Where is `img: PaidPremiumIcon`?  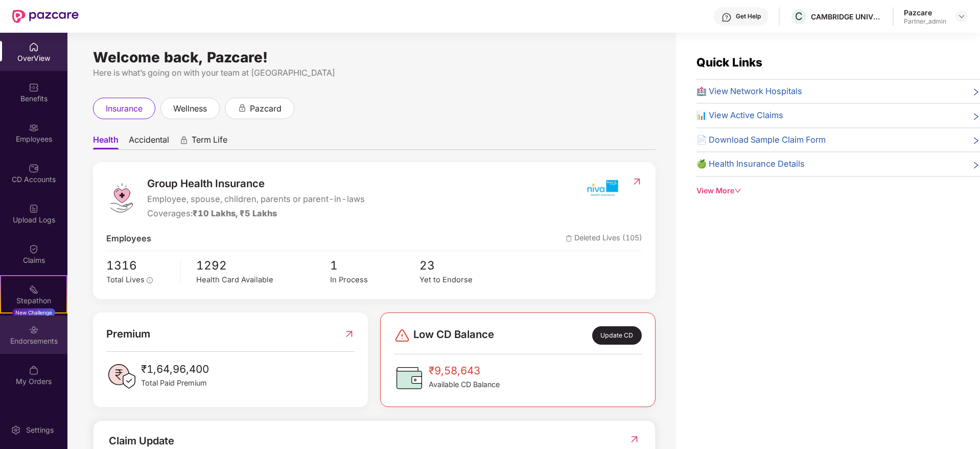 img: PaidPremiumIcon is located at coordinates (122, 377).